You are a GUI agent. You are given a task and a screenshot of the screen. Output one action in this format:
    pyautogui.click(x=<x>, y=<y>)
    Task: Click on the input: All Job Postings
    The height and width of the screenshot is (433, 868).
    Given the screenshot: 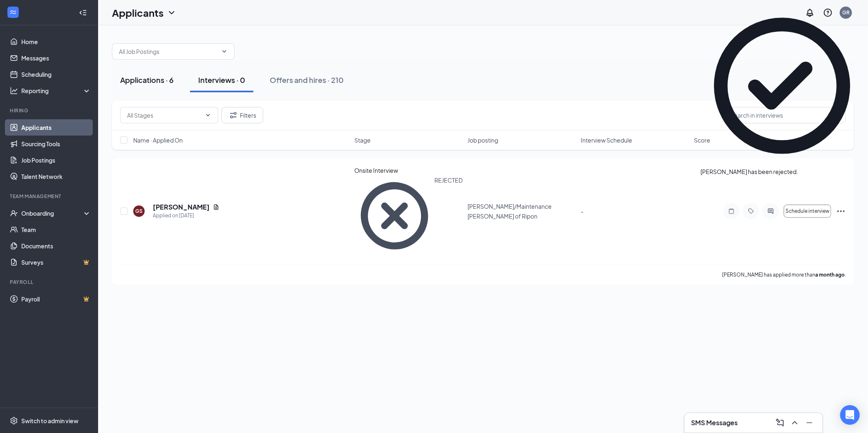 What is the action you would take?
    pyautogui.click(x=169, y=51)
    